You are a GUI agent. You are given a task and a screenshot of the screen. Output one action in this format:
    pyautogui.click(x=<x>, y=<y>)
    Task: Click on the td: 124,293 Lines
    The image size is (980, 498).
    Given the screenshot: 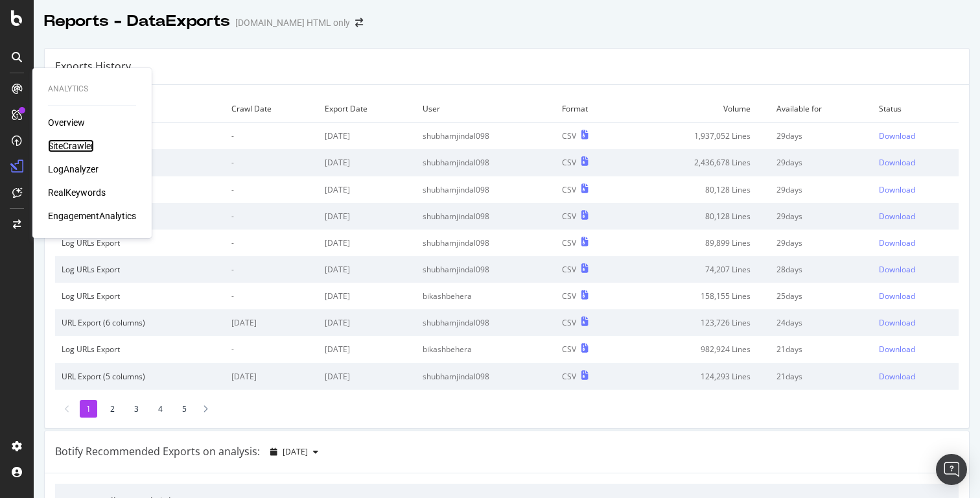 What is the action you would take?
    pyautogui.click(x=698, y=376)
    